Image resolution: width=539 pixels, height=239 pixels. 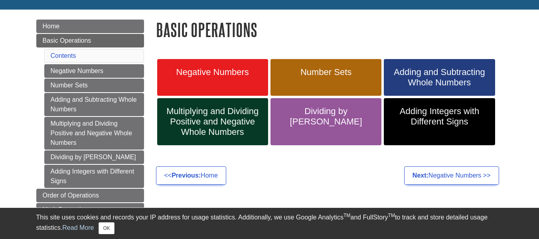 What do you see at coordinates (439, 77) in the screenshot?
I see `span: Adding and Subtracting Whole Numbers` at bounding box center [439, 77].